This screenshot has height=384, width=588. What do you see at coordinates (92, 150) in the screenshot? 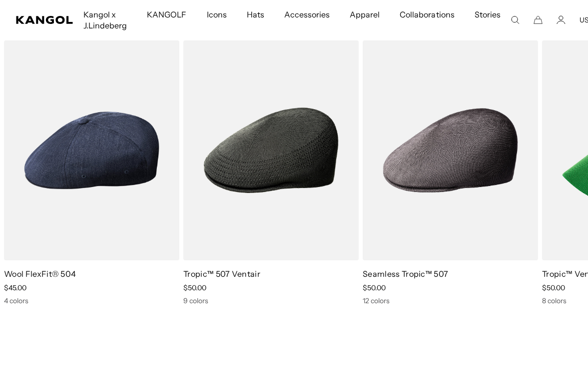
I see `img: Wool FlexFit® 504` at bounding box center [92, 150].